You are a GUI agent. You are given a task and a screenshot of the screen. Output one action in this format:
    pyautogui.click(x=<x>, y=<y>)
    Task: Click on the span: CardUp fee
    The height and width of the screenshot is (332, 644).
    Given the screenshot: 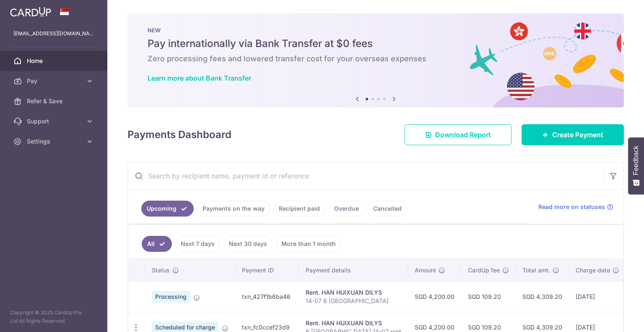 What is the action you would take?
    pyautogui.click(x=484, y=270)
    